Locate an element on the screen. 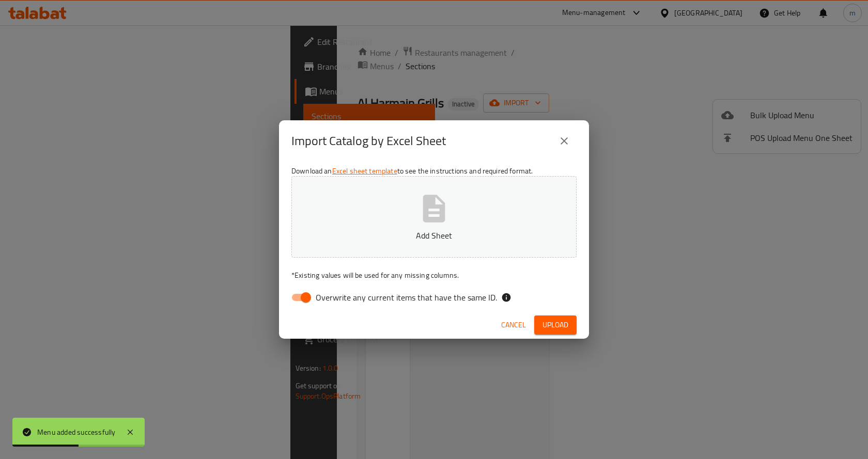 The height and width of the screenshot is (459, 868). button: Cancel is located at coordinates (513, 325).